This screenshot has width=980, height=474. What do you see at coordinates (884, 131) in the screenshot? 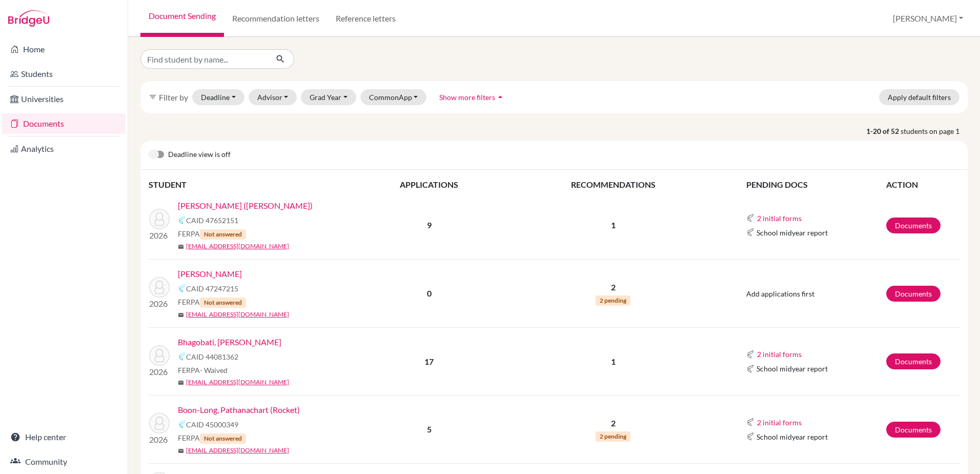
I see `strong: 1-20 of 52` at bounding box center [884, 131].